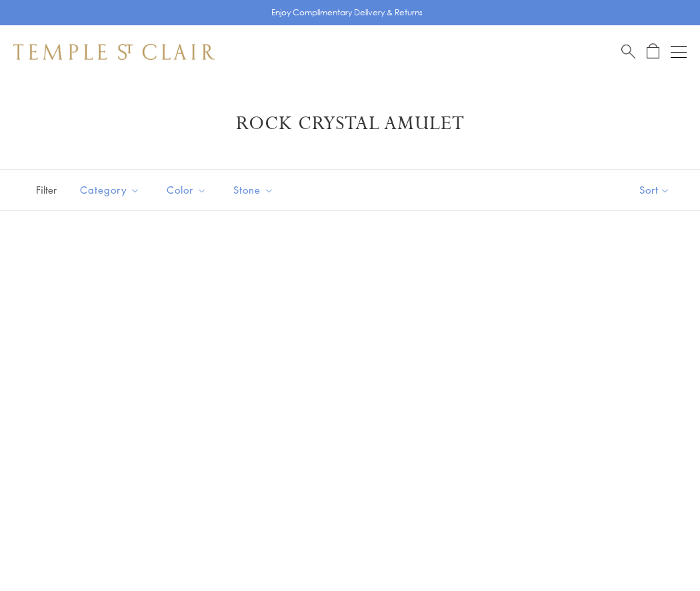  What do you see at coordinates (188, 190) in the screenshot?
I see `span: Color` at bounding box center [188, 190].